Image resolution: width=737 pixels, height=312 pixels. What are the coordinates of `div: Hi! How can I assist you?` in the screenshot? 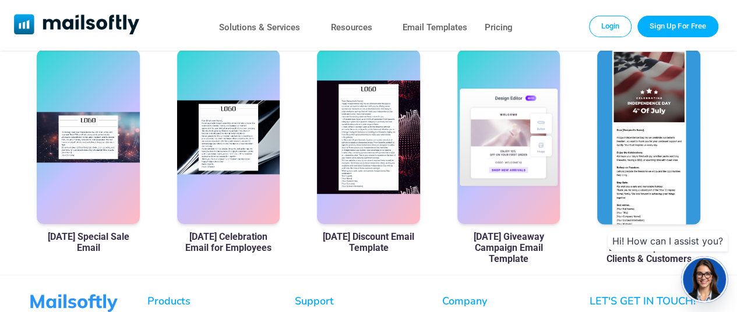 It's located at (668, 241).